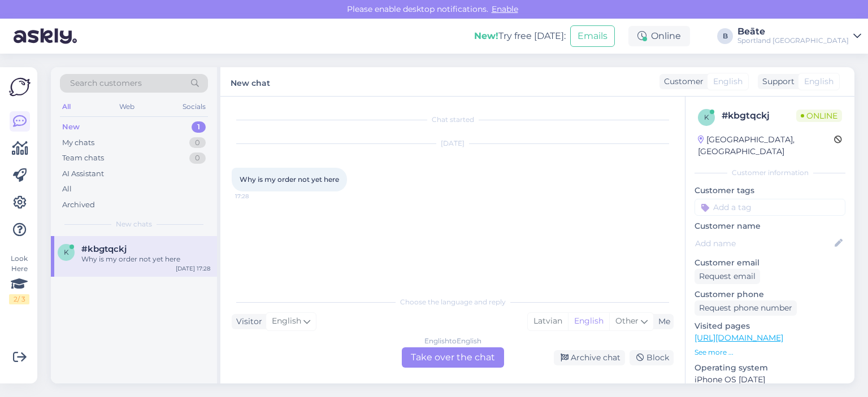 The width and height of the screenshot is (868, 397). What do you see at coordinates (661, 322) in the screenshot?
I see `div: Me` at bounding box center [661, 322].